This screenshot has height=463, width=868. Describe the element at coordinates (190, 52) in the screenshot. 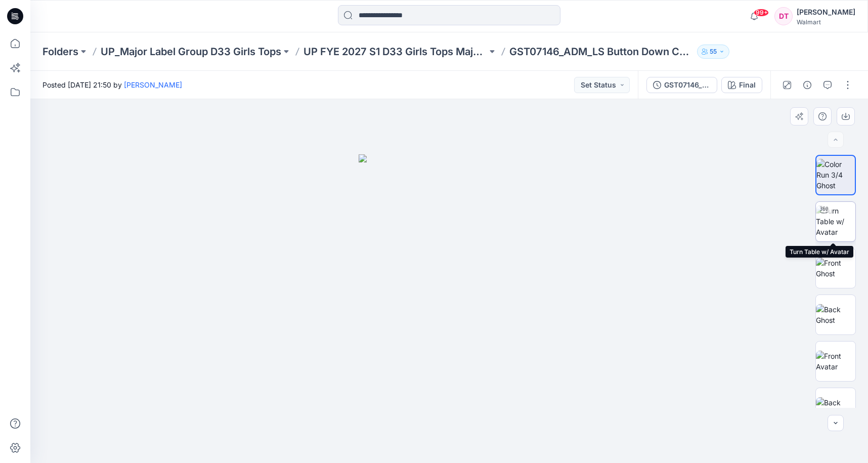

I see `a: UP_Major Label Group D33 Girls Tops` at that location.